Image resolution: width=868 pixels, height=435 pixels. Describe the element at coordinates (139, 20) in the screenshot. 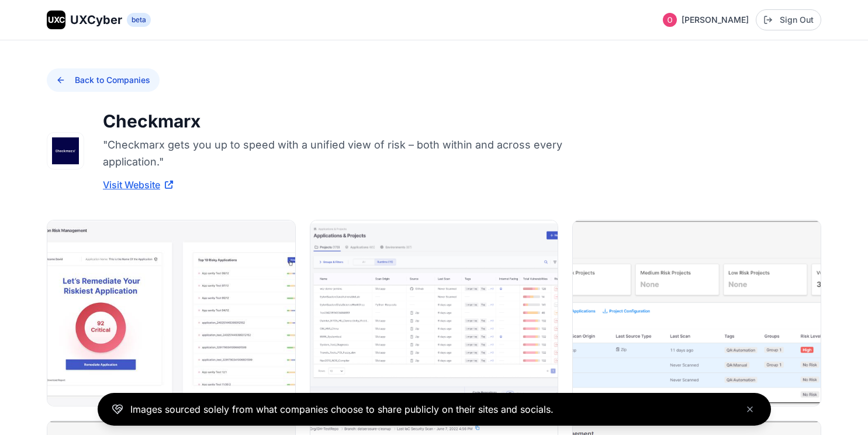

I see `span: beta` at that location.